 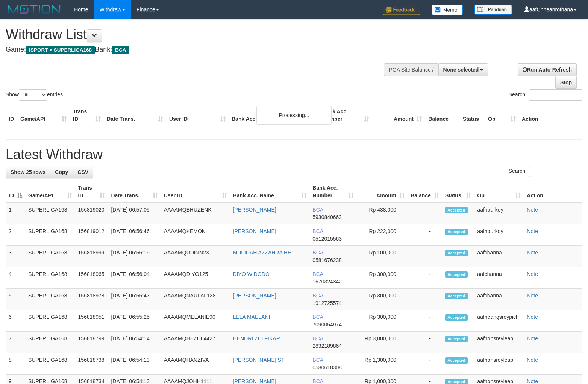 I want to click on td: AAAAMQBHUZENK, so click(x=196, y=213).